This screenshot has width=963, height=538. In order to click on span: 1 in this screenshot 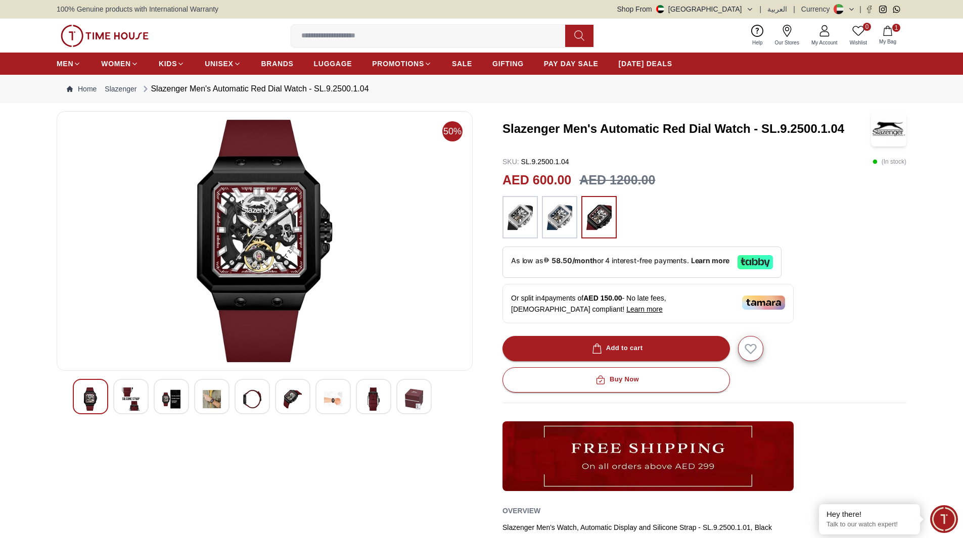, I will do `click(896, 28)`.